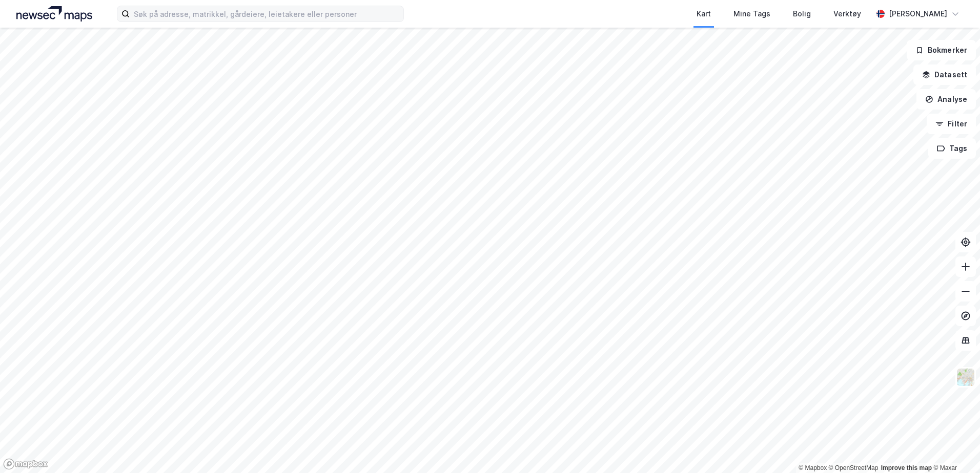 The height and width of the screenshot is (473, 980). Describe the element at coordinates (752, 14) in the screenshot. I see `div: Mine Tags` at that location.